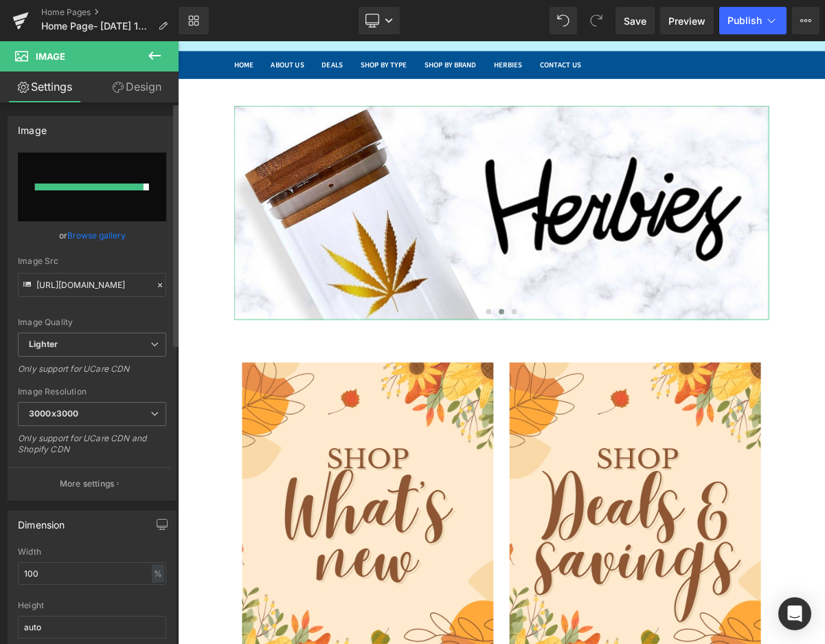 This screenshot has width=825, height=644. What do you see at coordinates (795, 614) in the screenshot?
I see `div: Open Intercom Messenger` at bounding box center [795, 614].